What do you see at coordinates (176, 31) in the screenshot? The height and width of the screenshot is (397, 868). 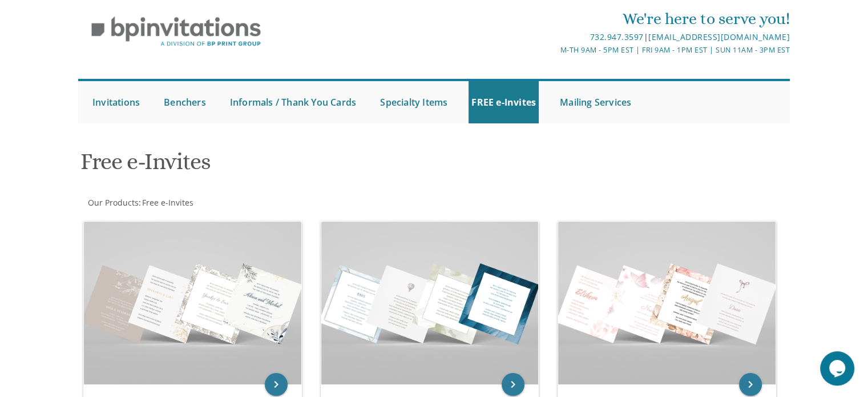 I see `img: BP Invitation Loft` at bounding box center [176, 31].